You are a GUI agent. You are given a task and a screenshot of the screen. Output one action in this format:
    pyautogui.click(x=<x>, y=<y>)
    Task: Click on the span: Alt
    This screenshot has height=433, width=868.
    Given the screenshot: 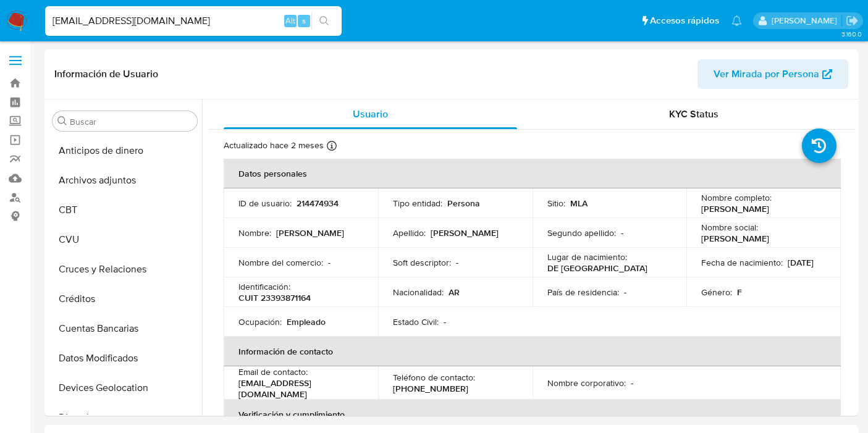 What is the action you would take?
    pyautogui.click(x=291, y=20)
    